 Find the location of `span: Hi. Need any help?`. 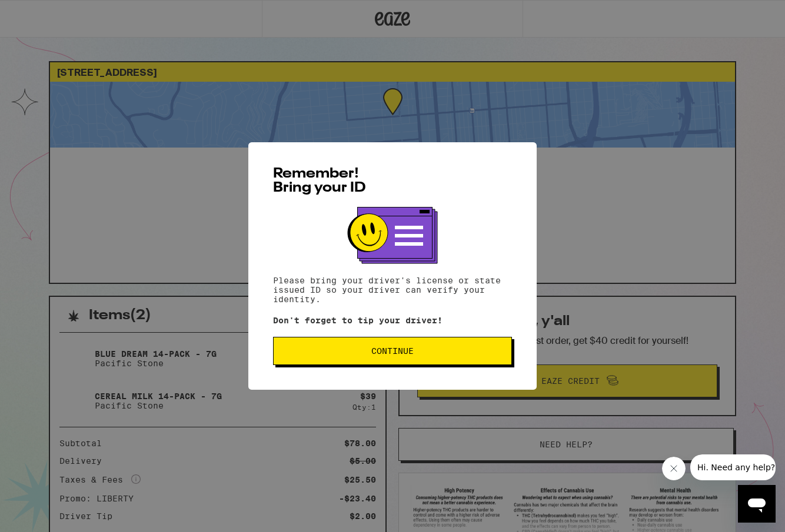

span: Hi. Need any help? is located at coordinates (46, 13).